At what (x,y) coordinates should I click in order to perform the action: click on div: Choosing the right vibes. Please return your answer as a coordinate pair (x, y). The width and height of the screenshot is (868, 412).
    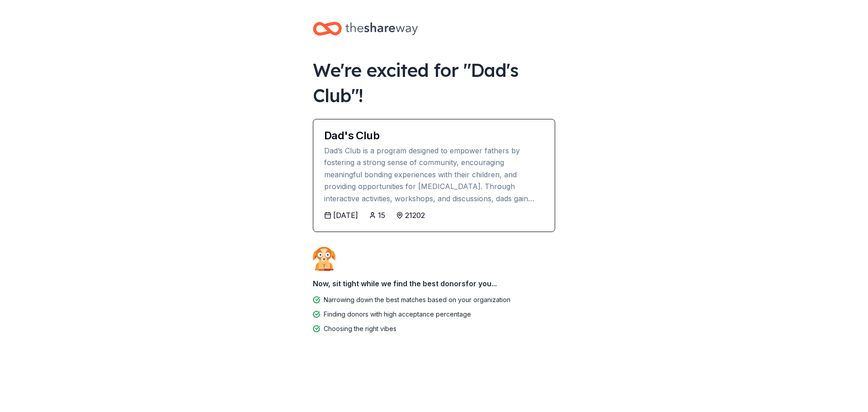
    Looking at the image, I should click on (360, 329).